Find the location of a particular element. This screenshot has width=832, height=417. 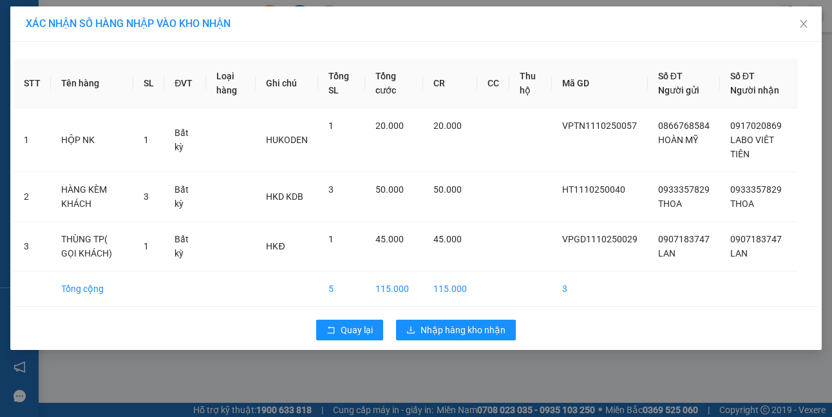

span: Nhập hàng kho nhận is located at coordinates (463, 330).